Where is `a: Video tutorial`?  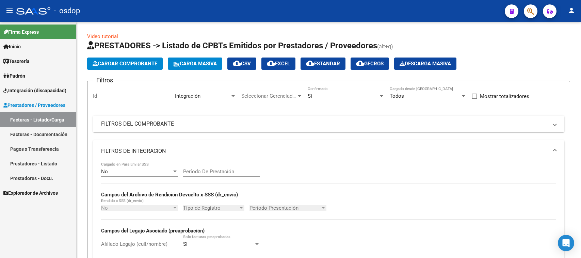
a: Video tutorial is located at coordinates (102, 36).